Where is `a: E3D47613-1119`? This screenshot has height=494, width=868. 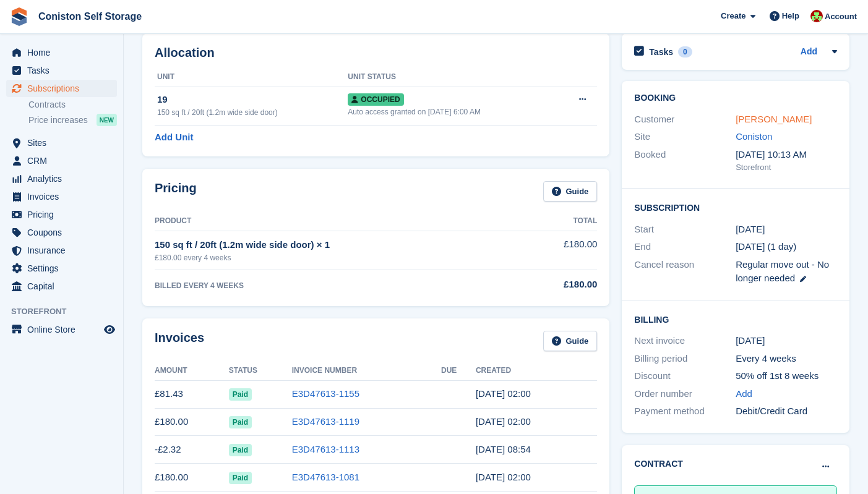
a: E3D47613-1119 is located at coordinates (325, 421).